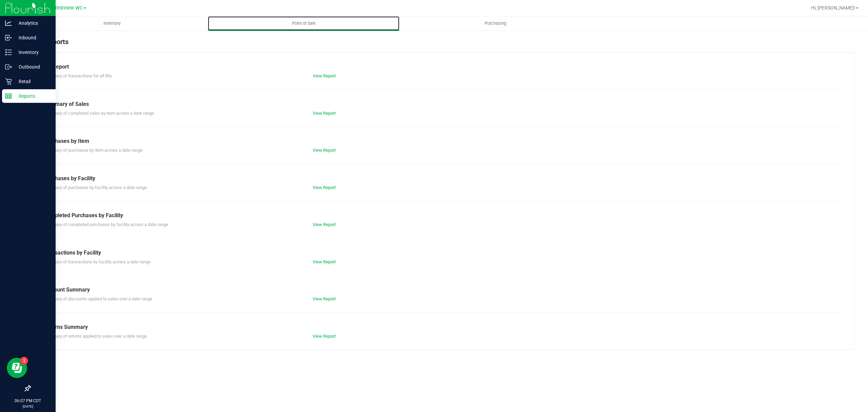  I want to click on span: 1, so click(4, 3).